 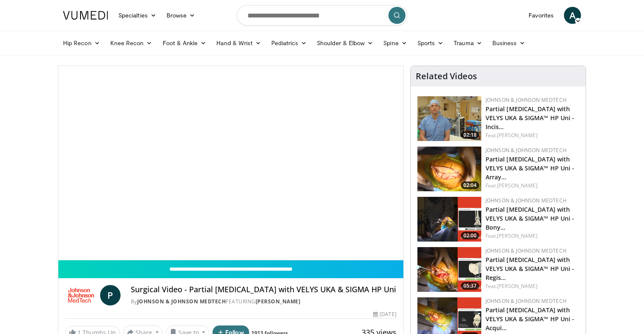 What do you see at coordinates (322, 16) in the screenshot?
I see `input: Search topics, interventions` at bounding box center [322, 16].